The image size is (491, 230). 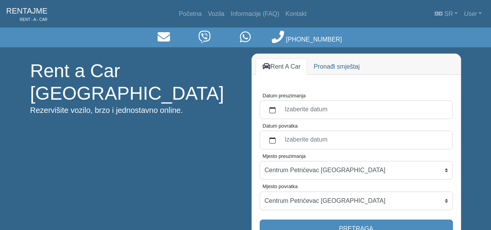 What do you see at coordinates (296, 14) in the screenshot?
I see `a: Kontakt` at bounding box center [296, 14].